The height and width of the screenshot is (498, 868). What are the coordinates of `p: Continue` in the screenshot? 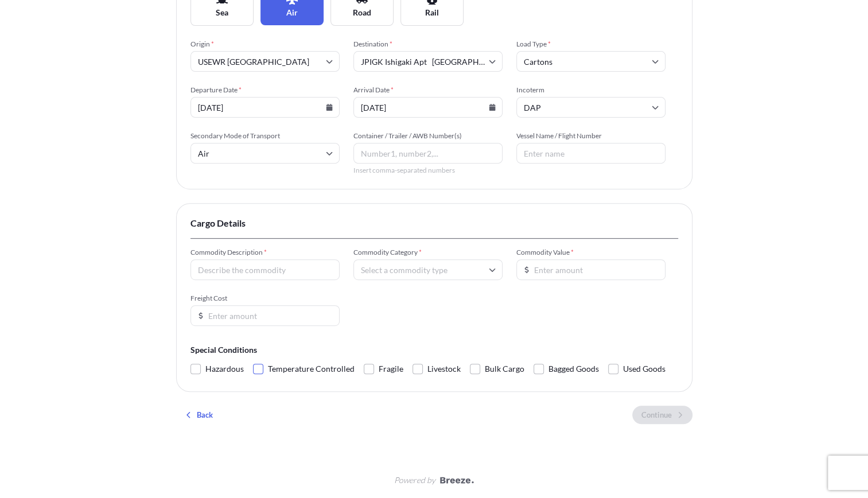 It's located at (656, 415).